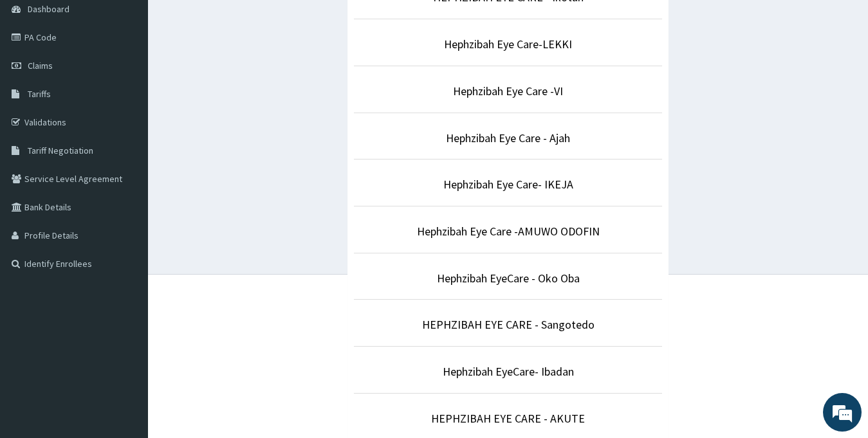  What do you see at coordinates (508, 418) in the screenshot?
I see `a: HEPHZIBAH EYE CARE - AKUTE` at bounding box center [508, 418].